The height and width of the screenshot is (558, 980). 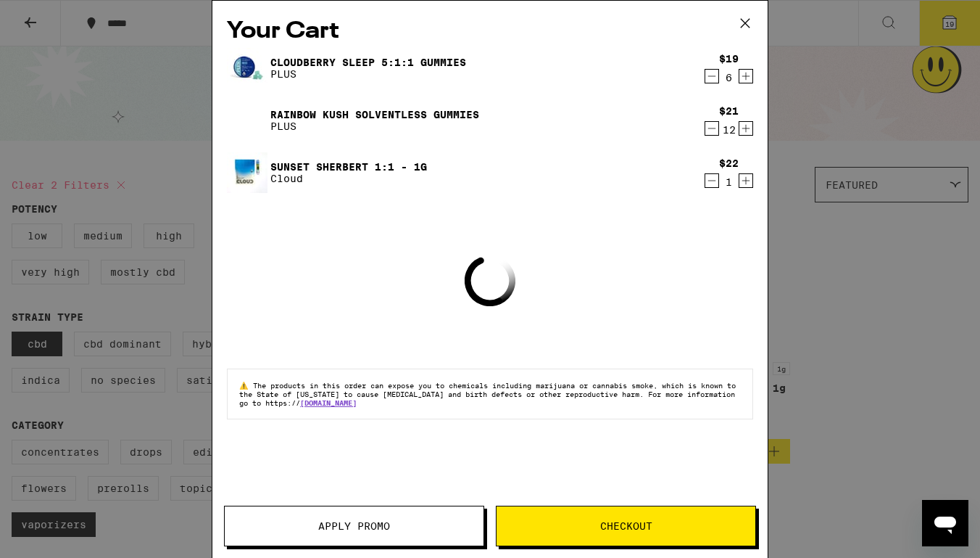 What do you see at coordinates (626, 526) in the screenshot?
I see `span: Checkout` at bounding box center [626, 526].